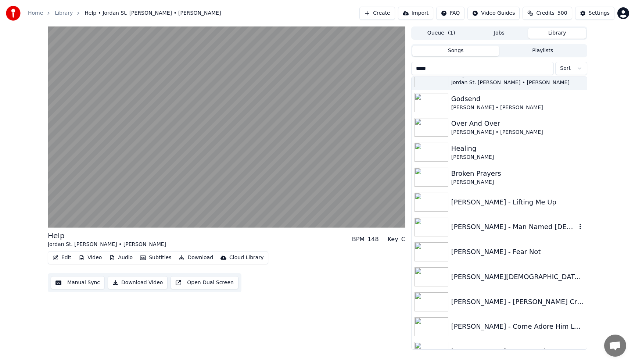 The height and width of the screenshot is (364, 635). I want to click on button: Subtitles, so click(156, 258).